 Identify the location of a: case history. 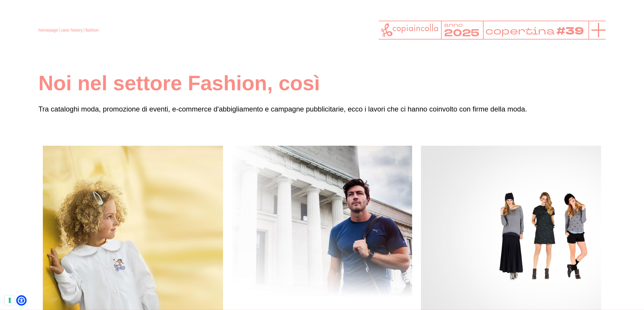
(71, 30).